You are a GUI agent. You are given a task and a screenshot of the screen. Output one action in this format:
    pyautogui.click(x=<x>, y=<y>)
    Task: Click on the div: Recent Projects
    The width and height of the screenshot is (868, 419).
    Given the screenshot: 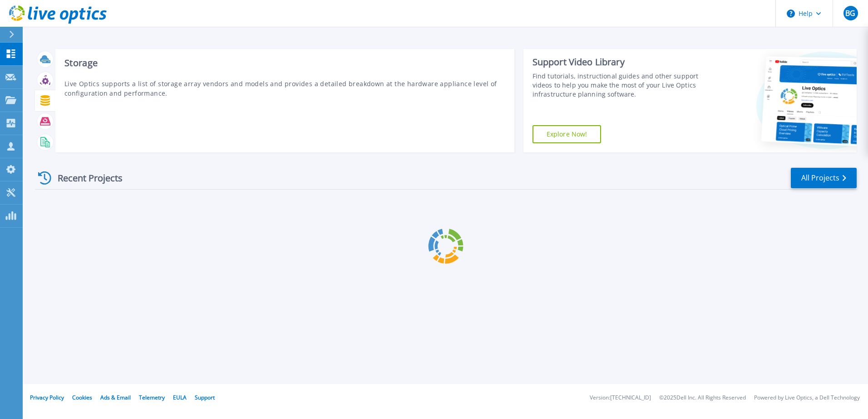 What is the action you would take?
    pyautogui.click(x=85, y=178)
    